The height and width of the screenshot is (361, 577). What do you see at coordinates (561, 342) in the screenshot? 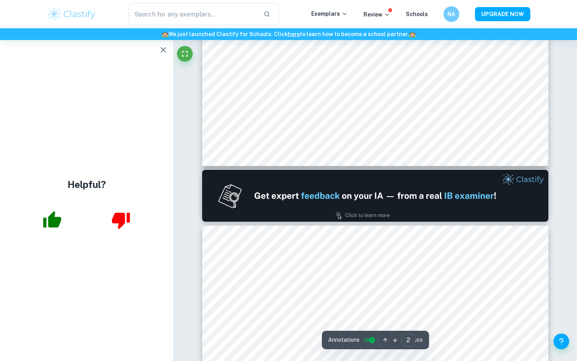
I see `button: Help and Feedback` at bounding box center [561, 342].